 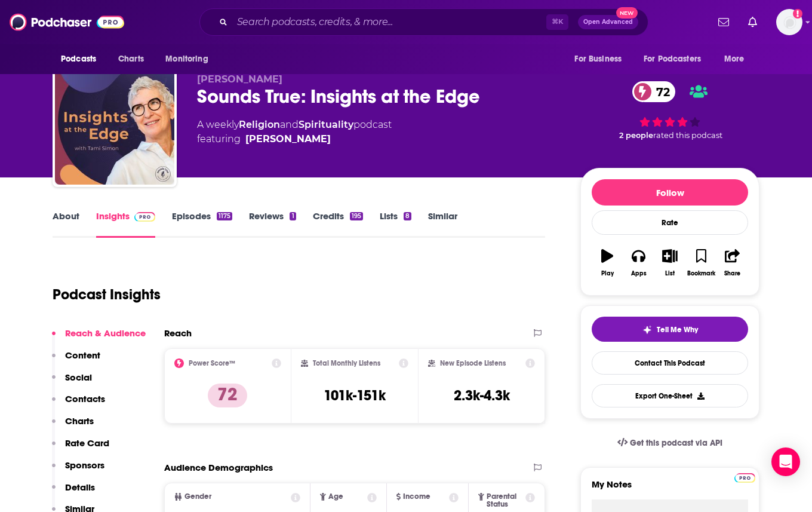 I want to click on h2: Total Monthly Listens, so click(x=347, y=363).